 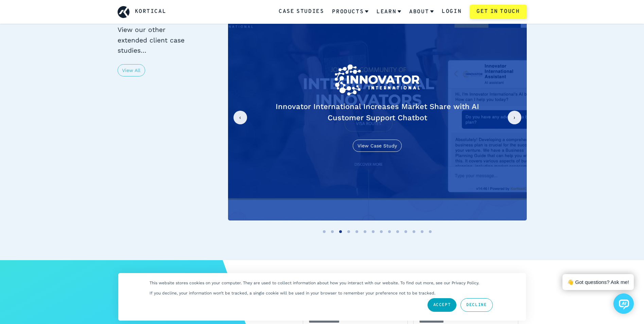 What do you see at coordinates (397, 232) in the screenshot?
I see `li: slide item 10` at bounding box center [397, 232].